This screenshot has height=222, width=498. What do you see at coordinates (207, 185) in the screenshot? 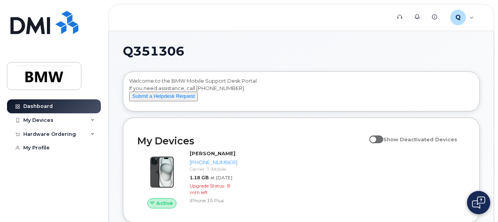
I see `span: Upgrade Status:` at bounding box center [207, 185].